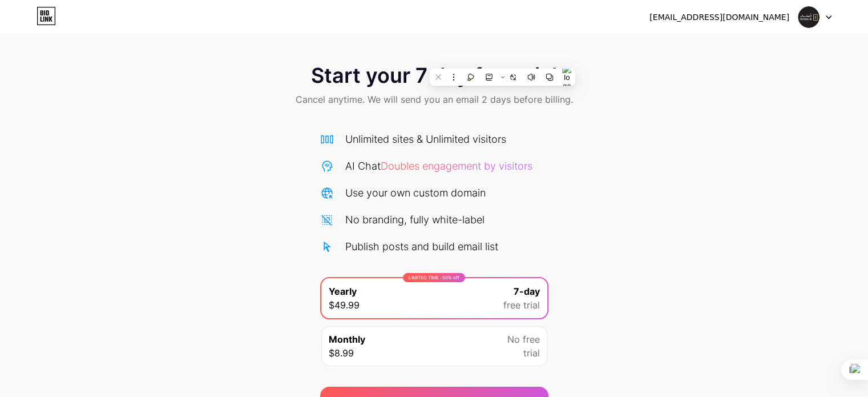 This screenshot has height=397, width=868. What do you see at coordinates (344, 305) in the screenshot?
I see `span: $49.99` at bounding box center [344, 305].